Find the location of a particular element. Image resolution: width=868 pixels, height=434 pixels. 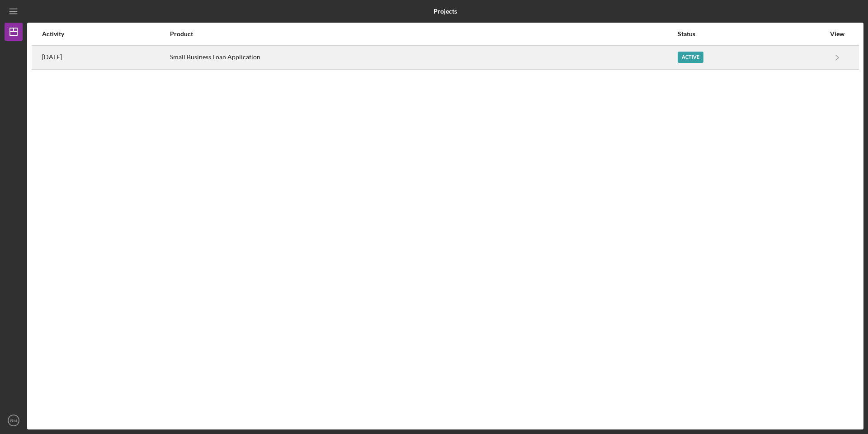

div: Activity is located at coordinates (105, 34).